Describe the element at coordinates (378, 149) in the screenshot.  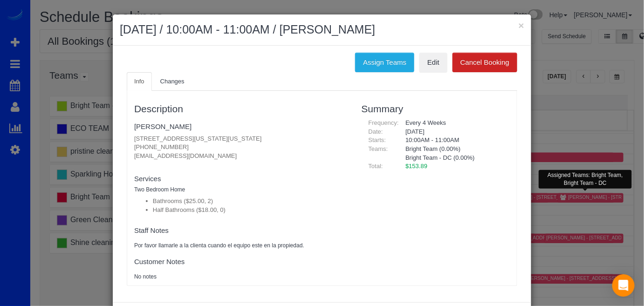
I see `span: Teams:` at that location.